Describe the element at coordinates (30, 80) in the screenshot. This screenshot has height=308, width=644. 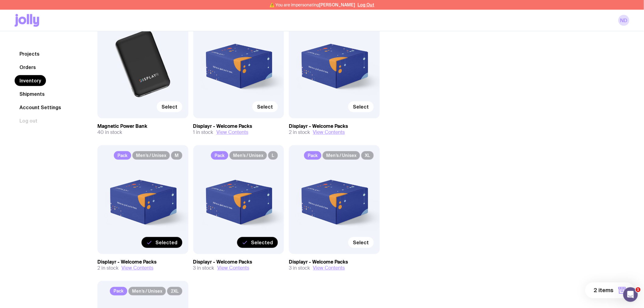
I see `a: Inventory` at that location.